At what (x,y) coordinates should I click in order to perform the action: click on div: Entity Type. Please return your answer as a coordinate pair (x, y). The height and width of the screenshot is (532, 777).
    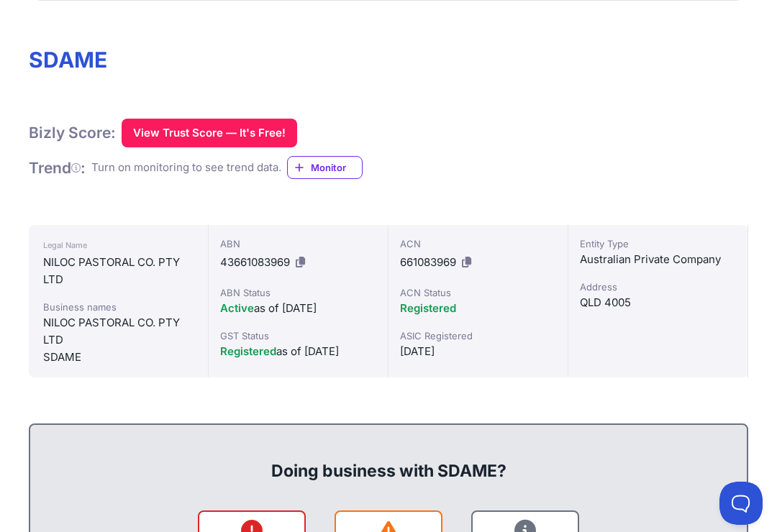
    Looking at the image, I should click on (657, 244).